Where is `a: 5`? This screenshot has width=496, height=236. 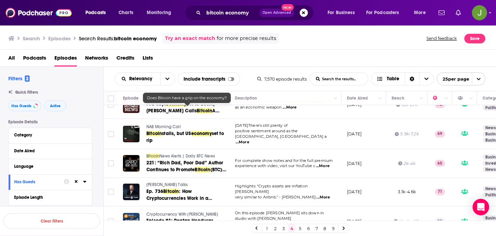 a: 5 is located at coordinates (300, 228).